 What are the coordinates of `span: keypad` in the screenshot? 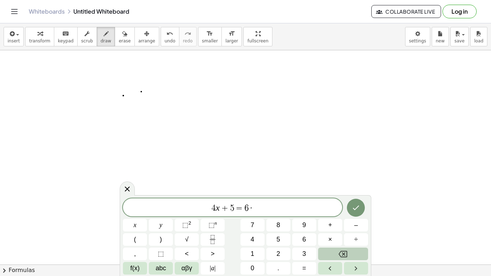 It's located at (66, 41).